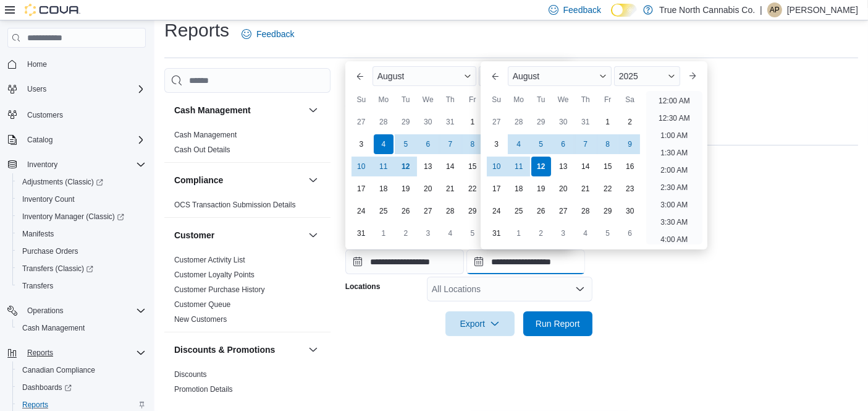 The height and width of the screenshot is (411, 868). What do you see at coordinates (406, 167) in the screenshot?
I see `div: day-12` at bounding box center [406, 167].